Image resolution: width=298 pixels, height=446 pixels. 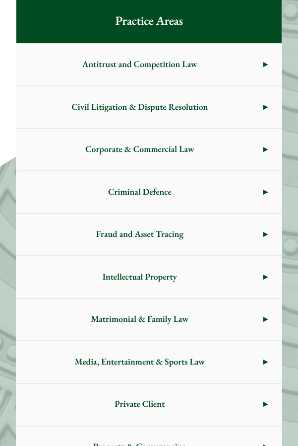 I want to click on a: Intellectual Property, so click(x=149, y=277).